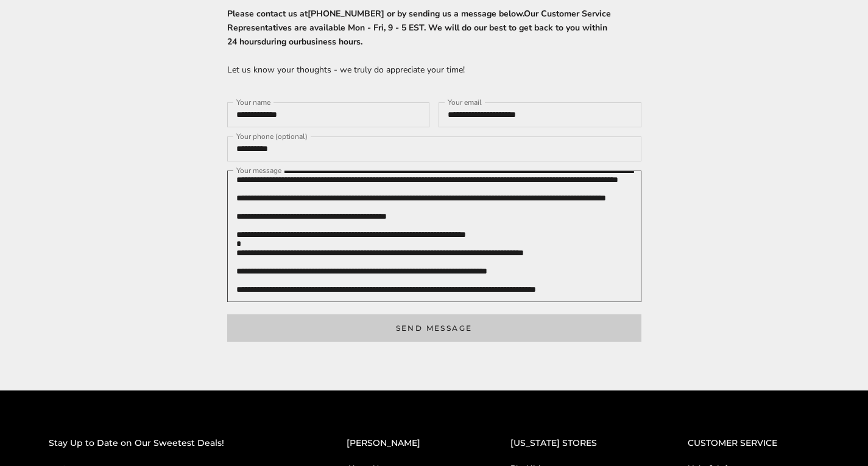 The height and width of the screenshot is (466, 868). What do you see at coordinates (435, 328) in the screenshot?
I see `button: Send message` at bounding box center [435, 328].